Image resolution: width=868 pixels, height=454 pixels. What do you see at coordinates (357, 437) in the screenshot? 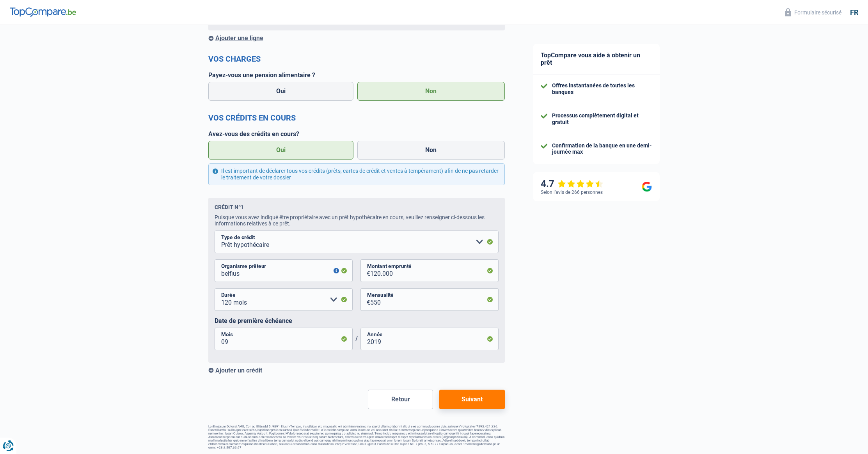
I see `footer: LorEmipsum Dolorsi AME, Con ad Elitsedd 5, 9891 Eiusm-Tempor, inc utlabor etd magnaaliq eni admin...` at bounding box center [357, 437].